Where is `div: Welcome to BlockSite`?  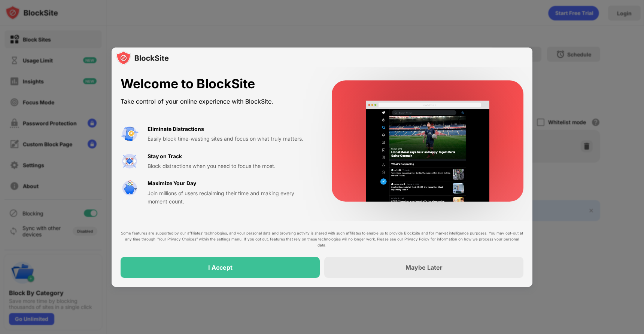 div: Welcome to BlockSite is located at coordinates (217, 84).